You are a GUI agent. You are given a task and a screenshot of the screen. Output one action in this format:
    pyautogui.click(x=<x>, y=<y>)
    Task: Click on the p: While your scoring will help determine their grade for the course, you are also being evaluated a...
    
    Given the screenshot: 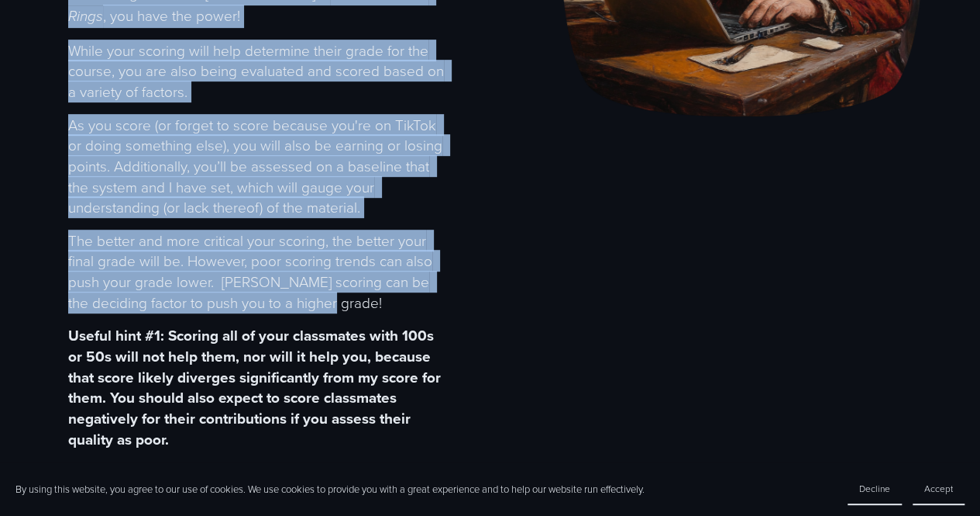 What is the action you would take?
    pyautogui.click(x=257, y=72)
    